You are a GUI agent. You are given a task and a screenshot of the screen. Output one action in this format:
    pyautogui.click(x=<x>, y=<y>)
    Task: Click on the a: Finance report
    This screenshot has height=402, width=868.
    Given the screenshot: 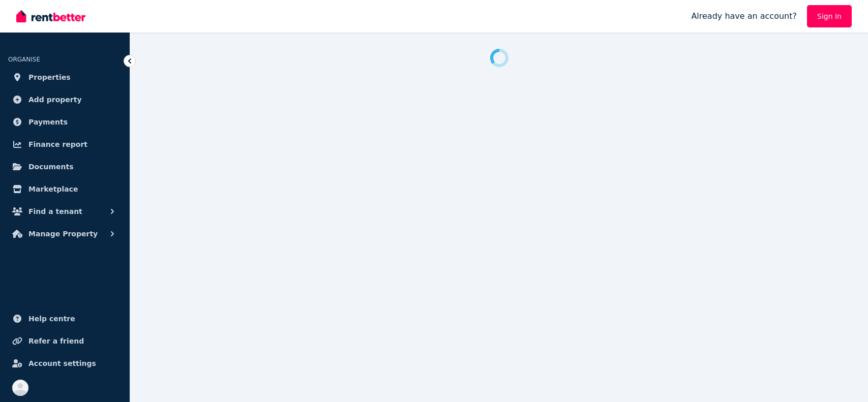 What is the action you would take?
    pyautogui.click(x=64, y=145)
    